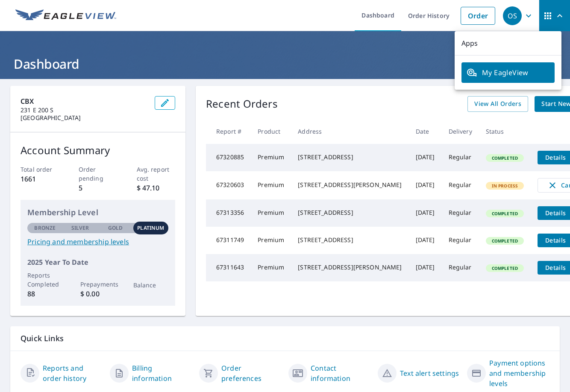 The width and height of the screenshot is (570, 392). What do you see at coordinates (340, 373) in the screenshot?
I see `a: Contact information` at bounding box center [340, 373].